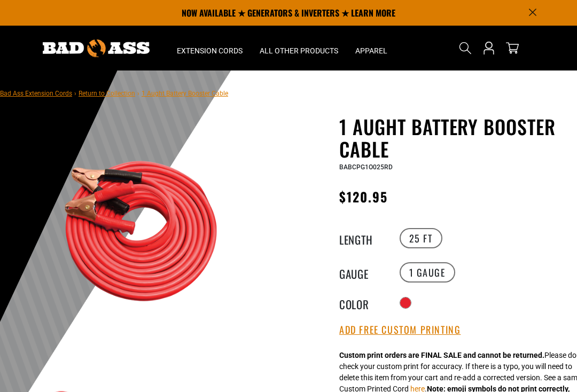 The image size is (577, 392). I want to click on a: Return to Collection, so click(107, 93).